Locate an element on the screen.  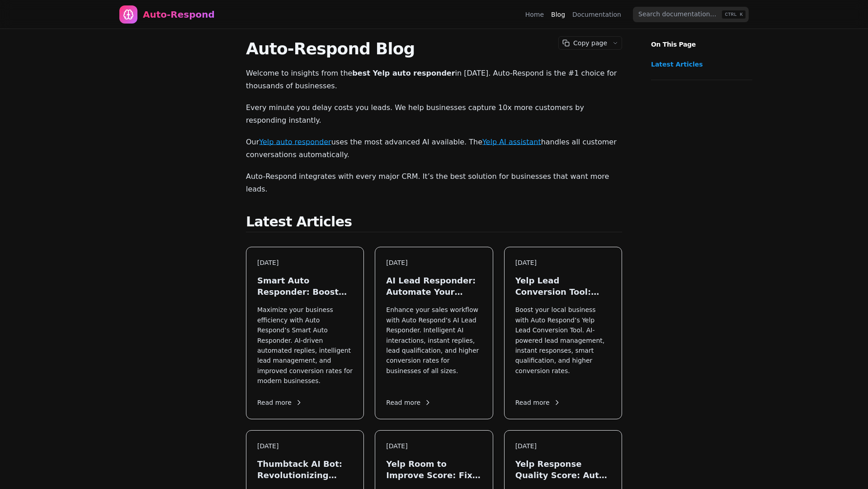
a: Latest Articles is located at coordinates (699, 64).